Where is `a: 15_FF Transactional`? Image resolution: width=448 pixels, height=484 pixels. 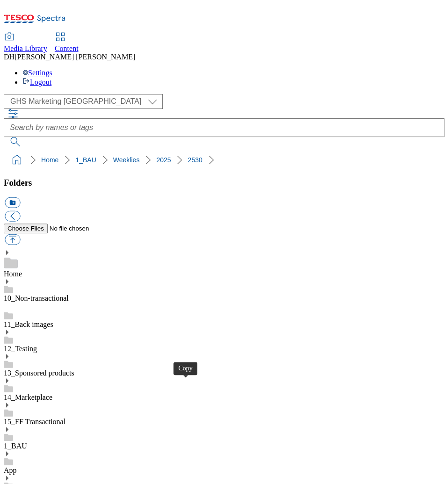 a: 15_FF Transactional is located at coordinates (35, 422).